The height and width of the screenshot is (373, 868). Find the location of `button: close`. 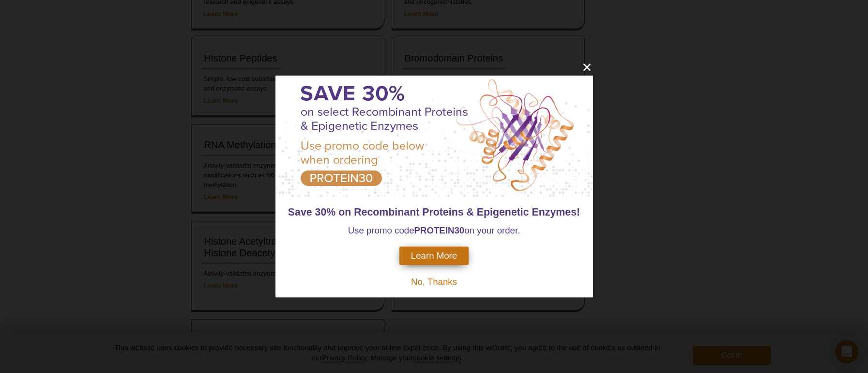

button: close is located at coordinates (587, 67).